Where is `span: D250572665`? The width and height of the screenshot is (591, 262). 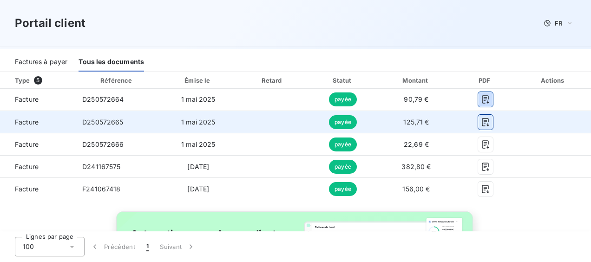 span: D250572665 is located at coordinates (103, 122).